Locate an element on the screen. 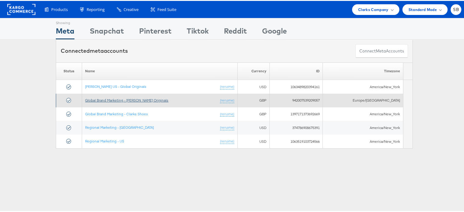  div: Tiktok is located at coordinates (198, 31).